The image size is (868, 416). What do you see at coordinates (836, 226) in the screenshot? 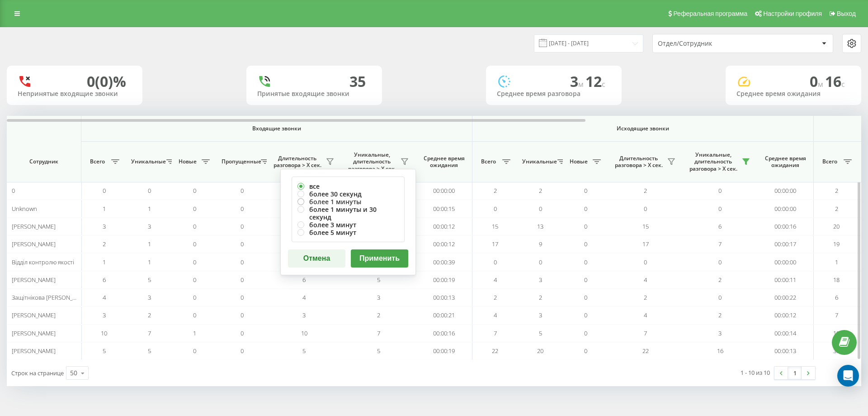
I see `span: 20` at bounding box center [836, 226].